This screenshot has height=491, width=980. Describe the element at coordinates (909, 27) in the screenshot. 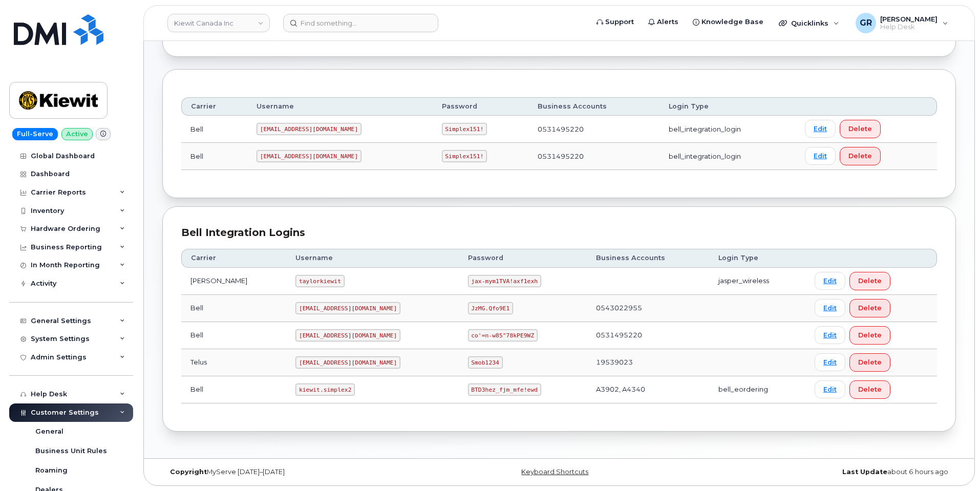

I see `span: Help Desk` at that location.